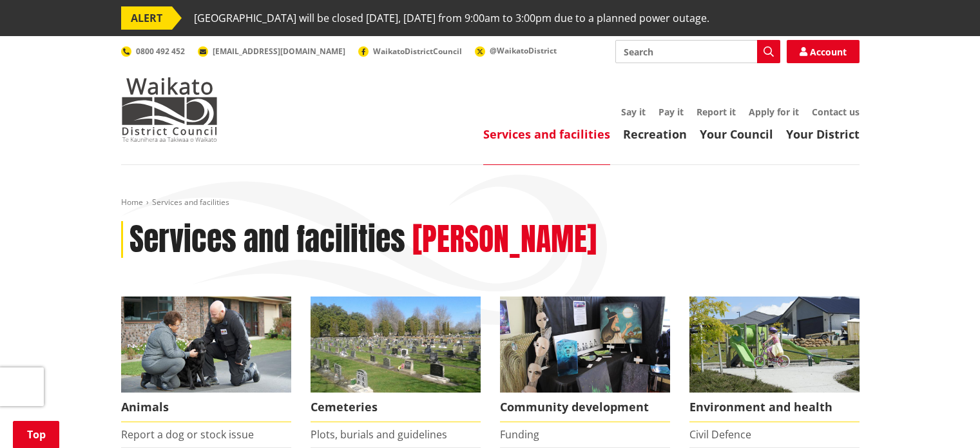 This screenshot has width=980, height=448. What do you see at coordinates (410, 51) in the screenshot?
I see `a: WaikatoDistrictCouncil` at bounding box center [410, 51].